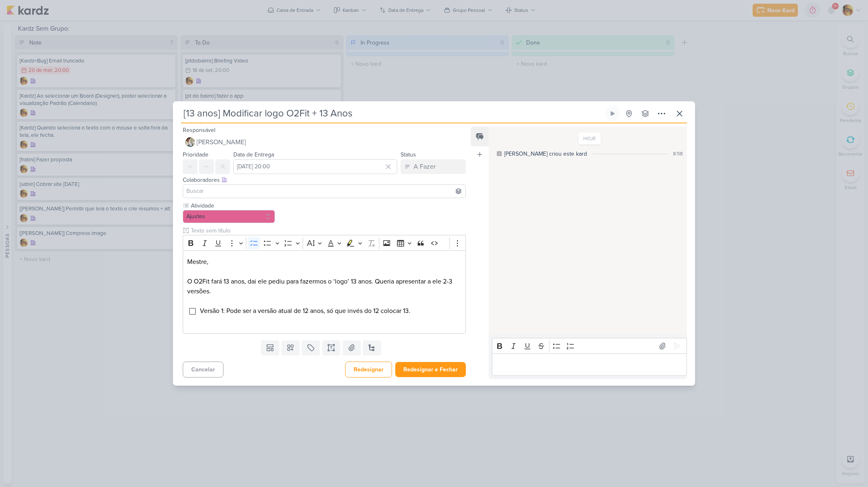 The height and width of the screenshot is (487, 868). What do you see at coordinates (368, 369) in the screenshot?
I see `button: Redesignar` at bounding box center [368, 369].